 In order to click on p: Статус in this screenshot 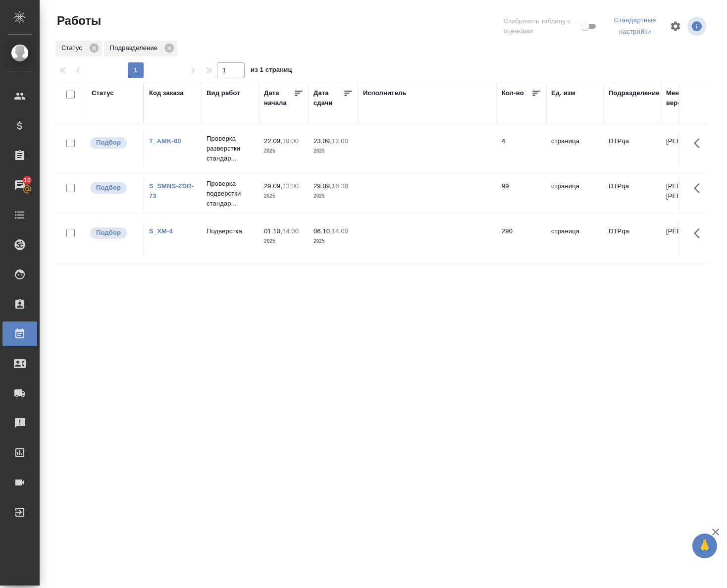, I will do `click(74, 48)`.